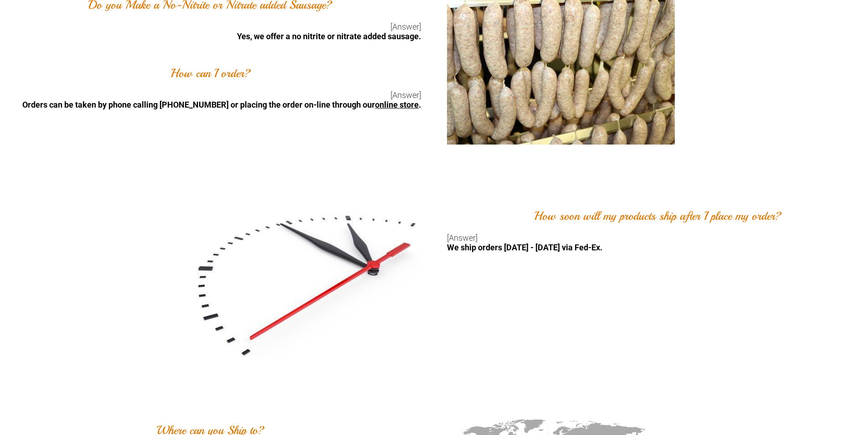 The height and width of the screenshot is (435, 868). Describe the element at coordinates (210, 73) in the screenshot. I see `font: How can I order?` at that location.